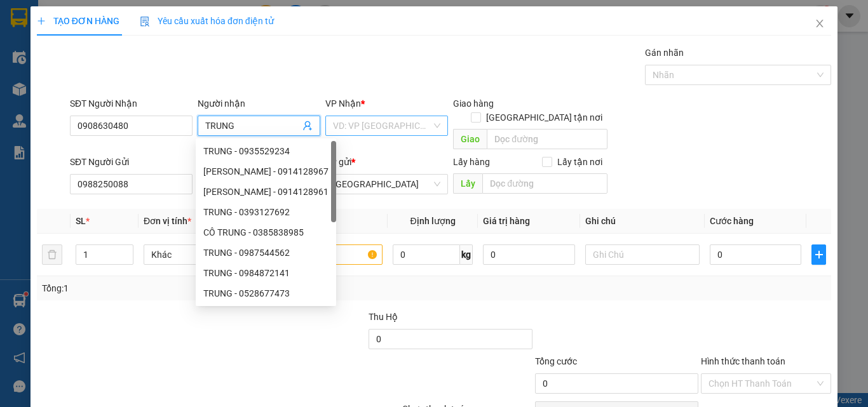 The width and height of the screenshot is (868, 407). I want to click on div: LÊ TRƯNG - 0914128967, so click(265, 172).